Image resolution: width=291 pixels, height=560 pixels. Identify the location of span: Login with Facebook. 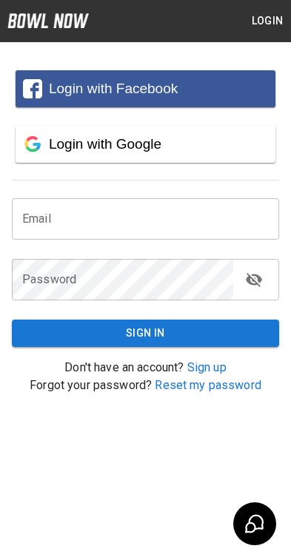
(113, 88).